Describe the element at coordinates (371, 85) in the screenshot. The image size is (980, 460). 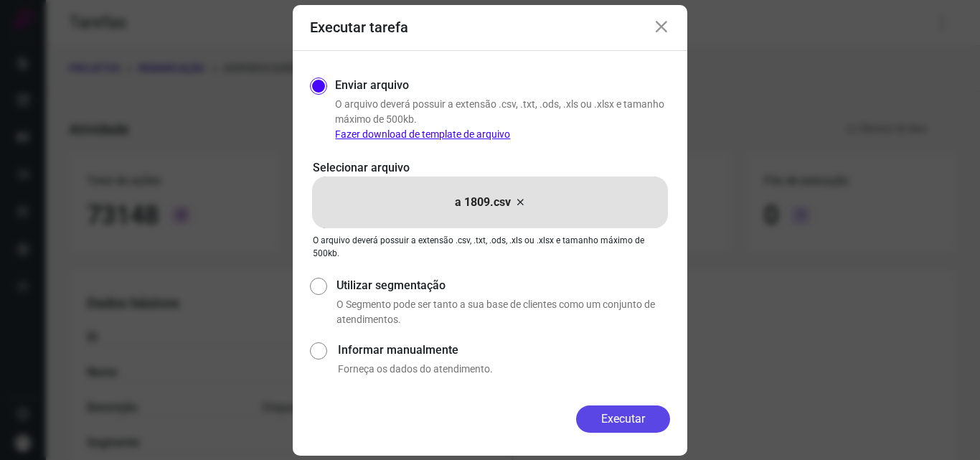
I see `label: Enviar arquivo` at that location.